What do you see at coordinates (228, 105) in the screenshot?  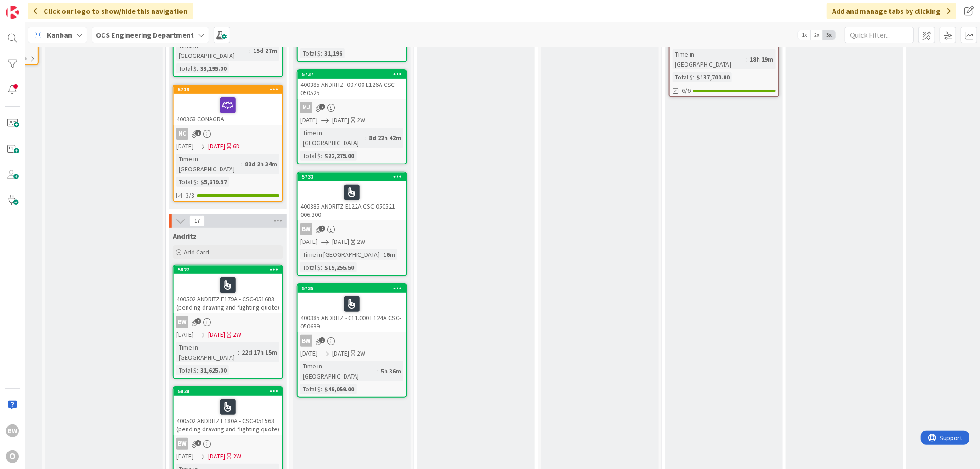 I see `div: 5719400368 CONAGRA` at bounding box center [228, 105].